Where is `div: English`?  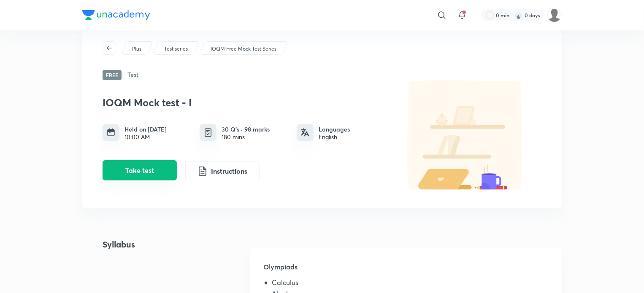 div: English is located at coordinates (334, 137).